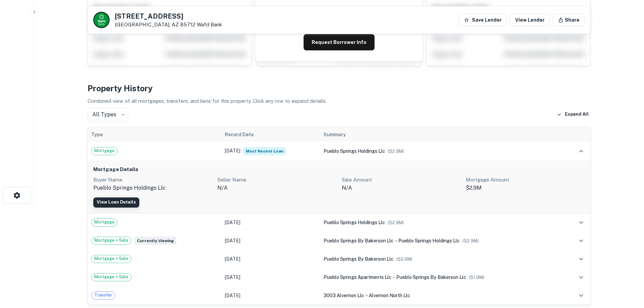 This screenshot has width=644, height=308. I want to click on span: alvernon north llc, so click(389, 295).